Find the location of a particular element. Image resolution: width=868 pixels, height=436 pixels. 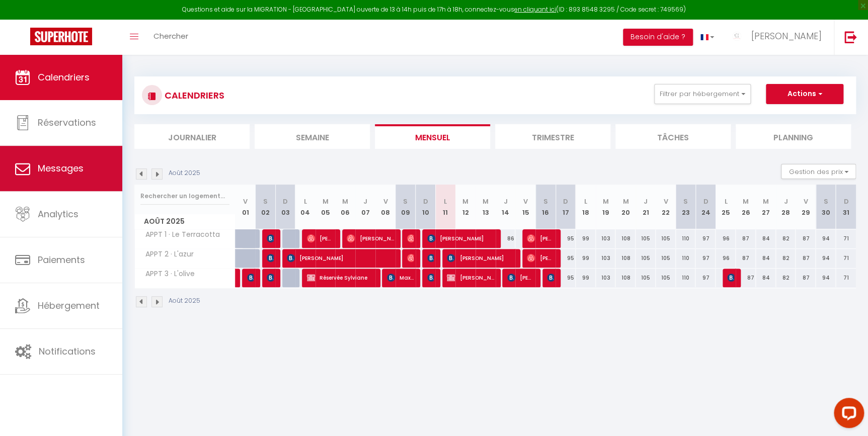

span: APPT 2 · L'azur is located at coordinates (166, 255).